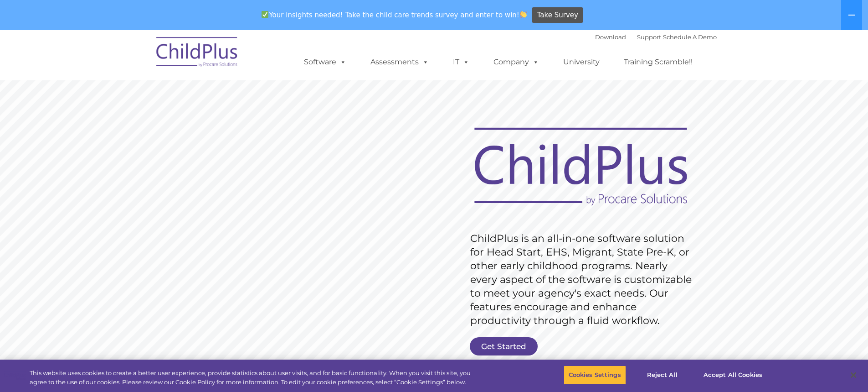 Image resolution: width=868 pixels, height=392 pixels. I want to click on span: Take Survey, so click(558, 15).